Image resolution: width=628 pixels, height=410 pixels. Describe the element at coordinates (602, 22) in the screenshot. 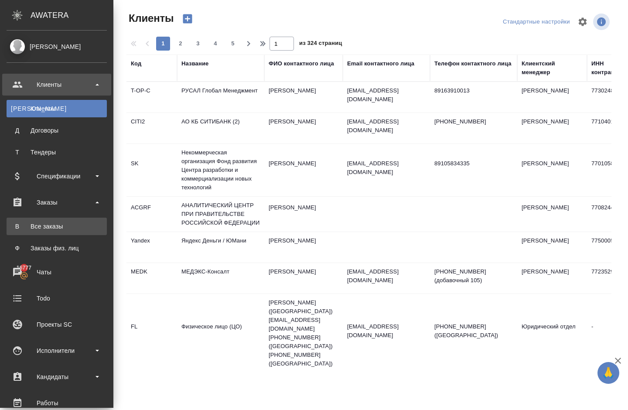

I see `span: Посмотреть информацию` at that location.